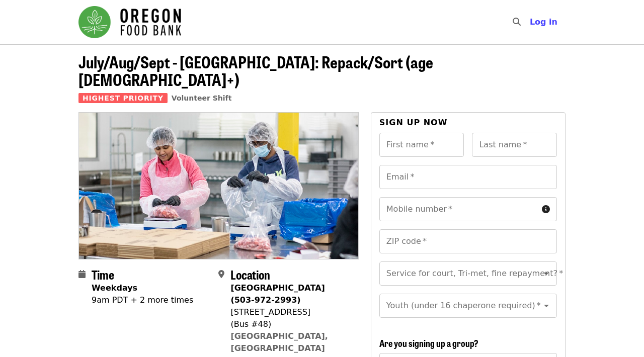 The image size is (644, 357). What do you see at coordinates (517, 22) in the screenshot?
I see `i: search icon` at bounding box center [517, 22].